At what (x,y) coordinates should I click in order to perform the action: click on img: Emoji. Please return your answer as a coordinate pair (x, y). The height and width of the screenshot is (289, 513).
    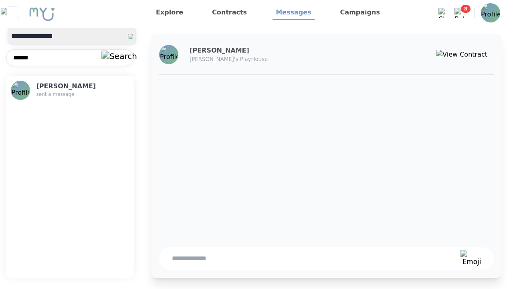
    Looking at the image, I should click on (472, 258).